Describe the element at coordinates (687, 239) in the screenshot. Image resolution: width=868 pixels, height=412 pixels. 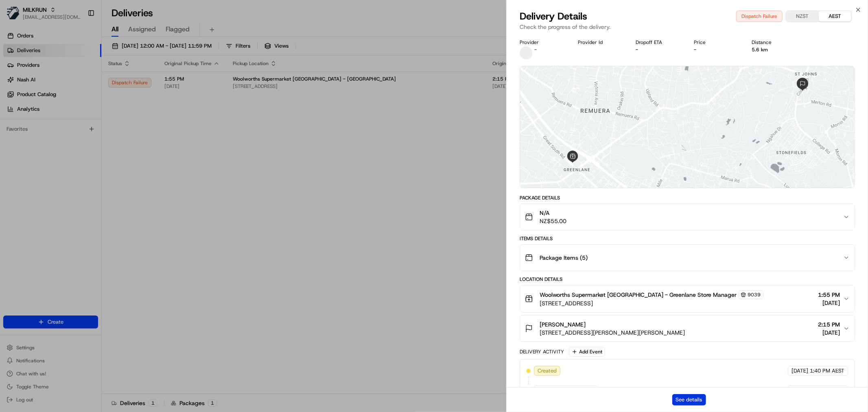
I see `div: Items Details` at that location.